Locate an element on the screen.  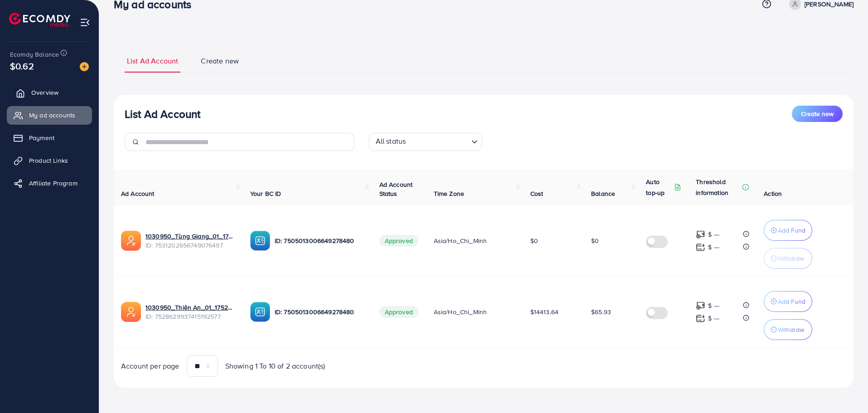
span: ID: 7528629937415192577 is located at coordinates (191, 316).